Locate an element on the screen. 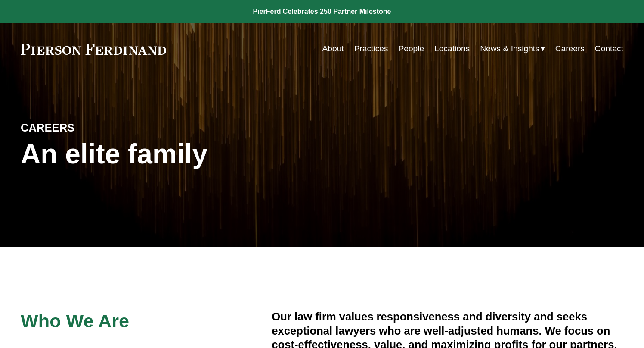  a: About is located at coordinates (333, 49).